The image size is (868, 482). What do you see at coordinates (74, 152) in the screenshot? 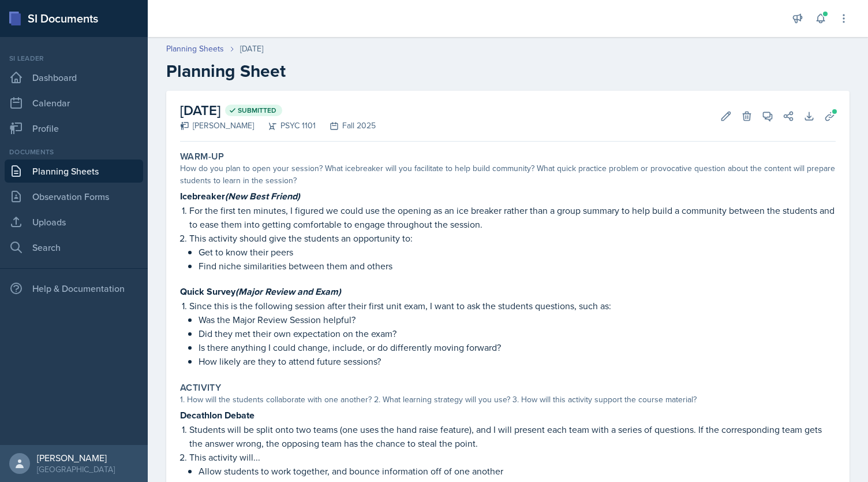
I see `div: Documents` at bounding box center [74, 152].